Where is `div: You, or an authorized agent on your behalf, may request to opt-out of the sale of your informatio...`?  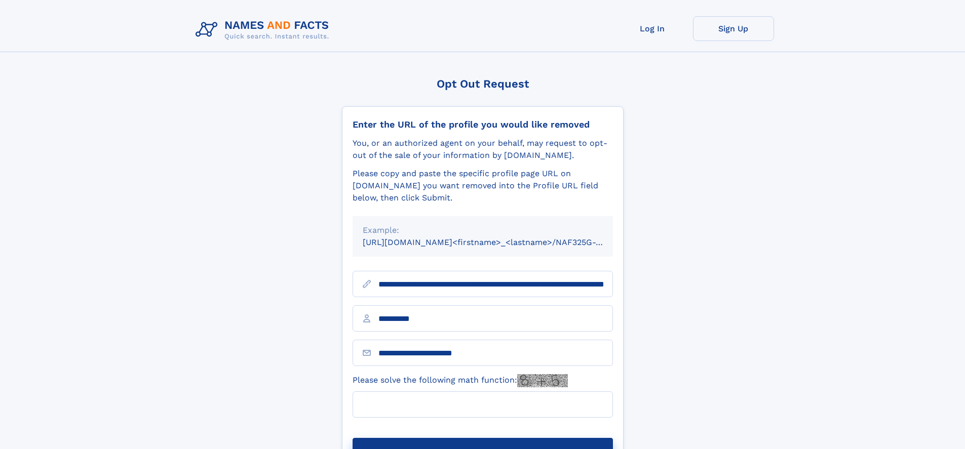
div: You, or an authorized agent on your behalf, may request to opt-out of the sale of your informatio... is located at coordinates (483, 149).